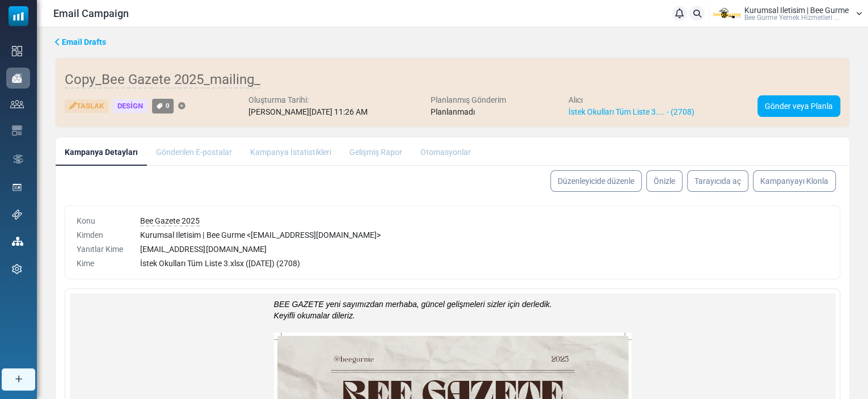  Describe the element at coordinates (101, 151) in the screenshot. I see `a: Kampanya Detayları` at that location.